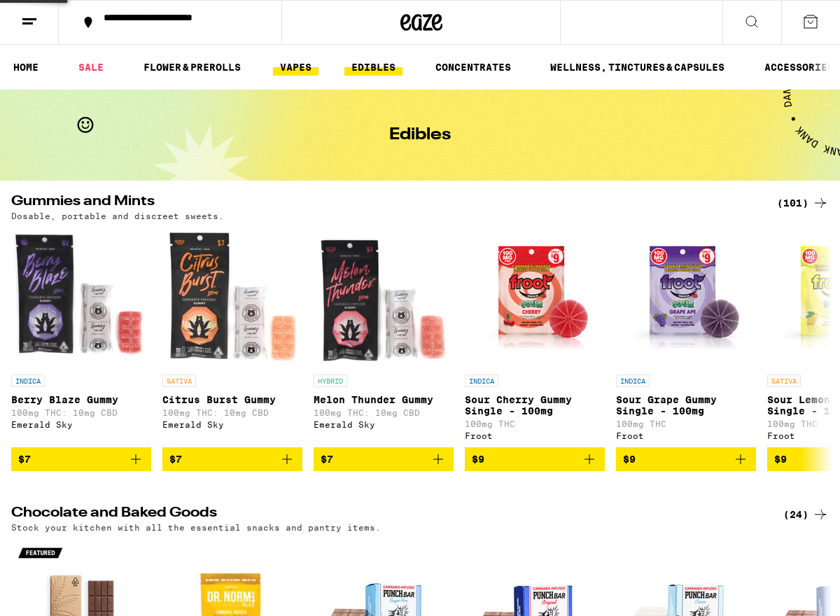 This screenshot has height=616, width=840. I want to click on p: Sour Cherry Gummy Single - 100mg, so click(535, 405).